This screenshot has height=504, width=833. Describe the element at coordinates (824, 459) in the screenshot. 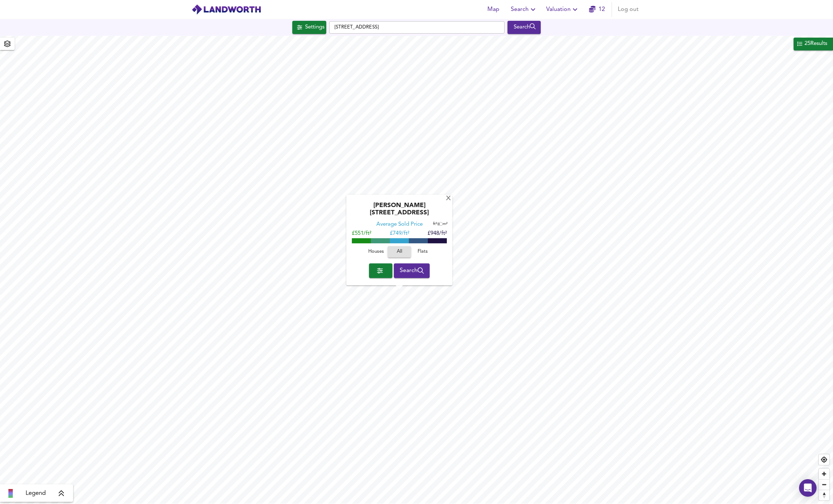

I see `button: Find my location` at that location.